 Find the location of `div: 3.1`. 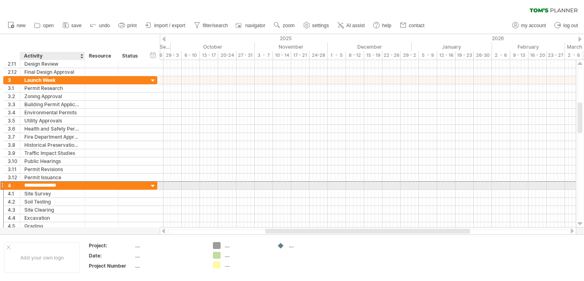

div: 3.1 is located at coordinates (14, 88).